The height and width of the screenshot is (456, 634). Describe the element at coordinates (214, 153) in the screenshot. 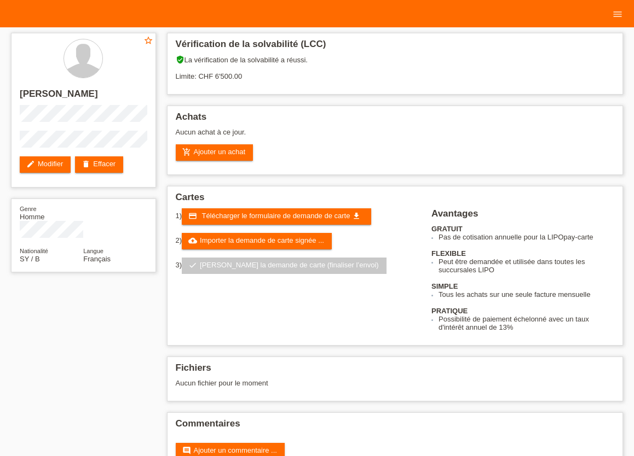

I see `a: add_shopping_cartAjouter un achat` at that location.